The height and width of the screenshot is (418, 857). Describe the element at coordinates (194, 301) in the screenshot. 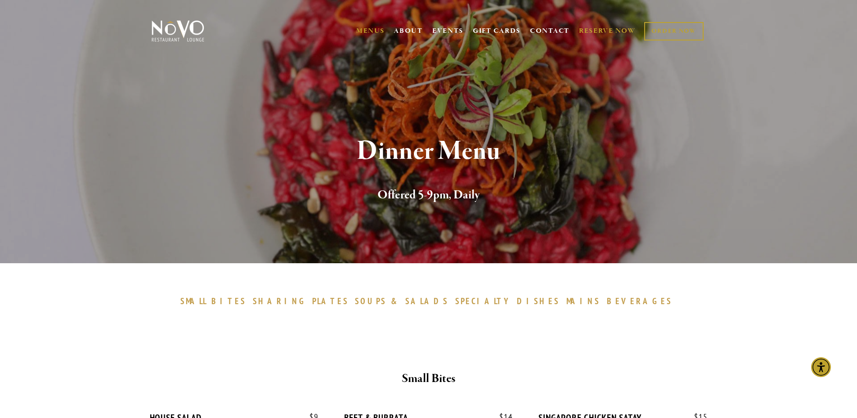

I see `span: SMALL` at that location.